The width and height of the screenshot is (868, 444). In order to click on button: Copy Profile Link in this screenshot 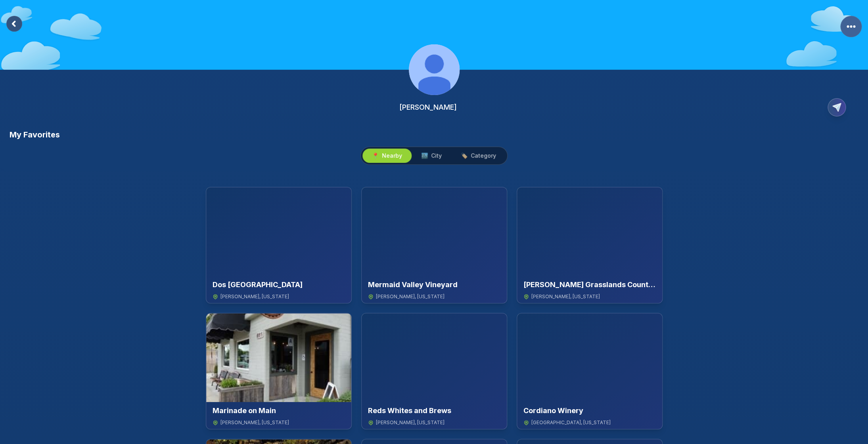, I will do `click(841, 107)`.